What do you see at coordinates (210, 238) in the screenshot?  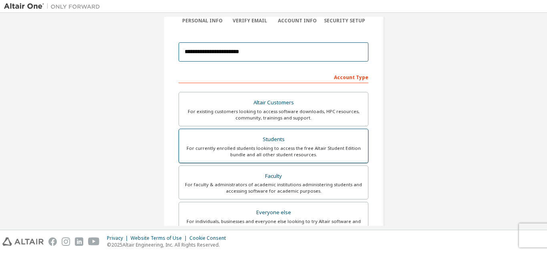 I see `div: Cookie Consent` at bounding box center [210, 238].